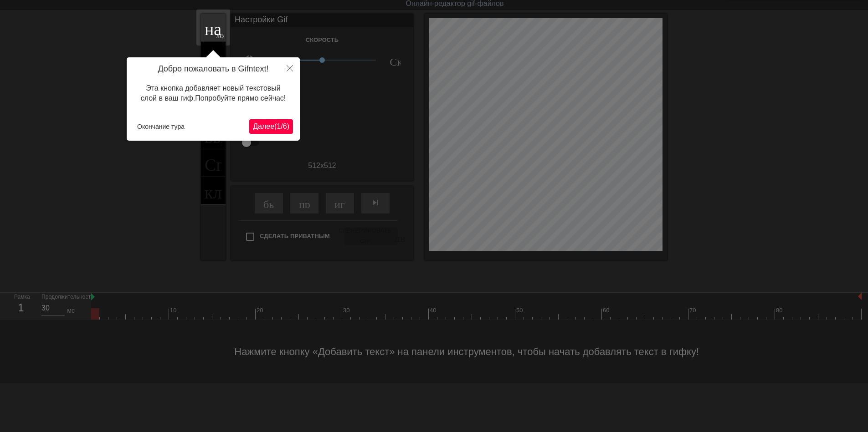 The image size is (868, 432). What do you see at coordinates (285, 127) in the screenshot?
I see `ya-tr-span: 6` at bounding box center [285, 127].